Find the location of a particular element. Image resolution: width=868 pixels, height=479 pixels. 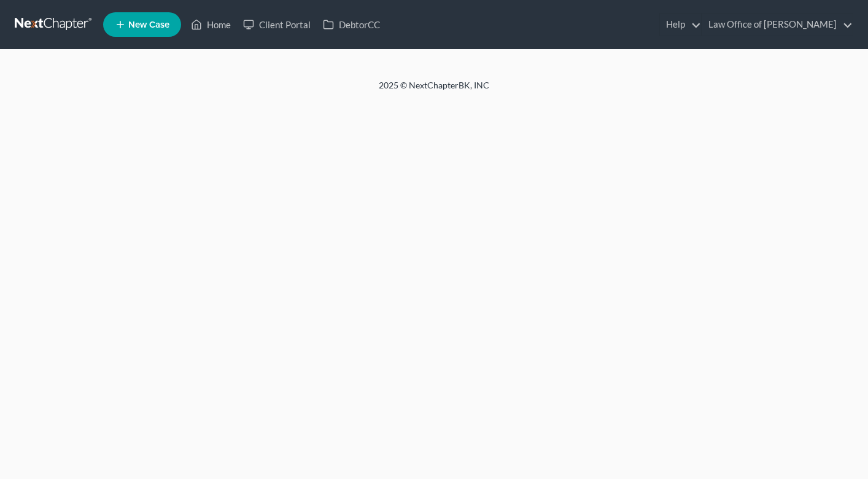

a: Client Portal is located at coordinates (277, 24).